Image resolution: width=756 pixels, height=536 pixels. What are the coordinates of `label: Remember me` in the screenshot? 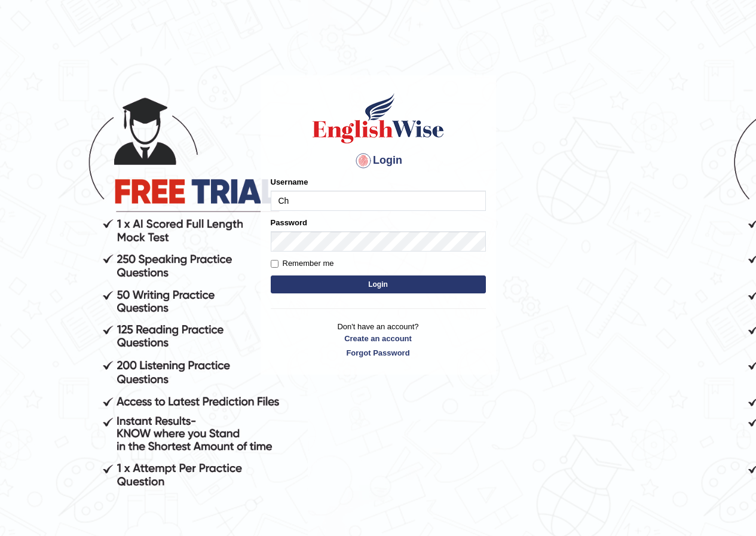 It's located at (303, 263).